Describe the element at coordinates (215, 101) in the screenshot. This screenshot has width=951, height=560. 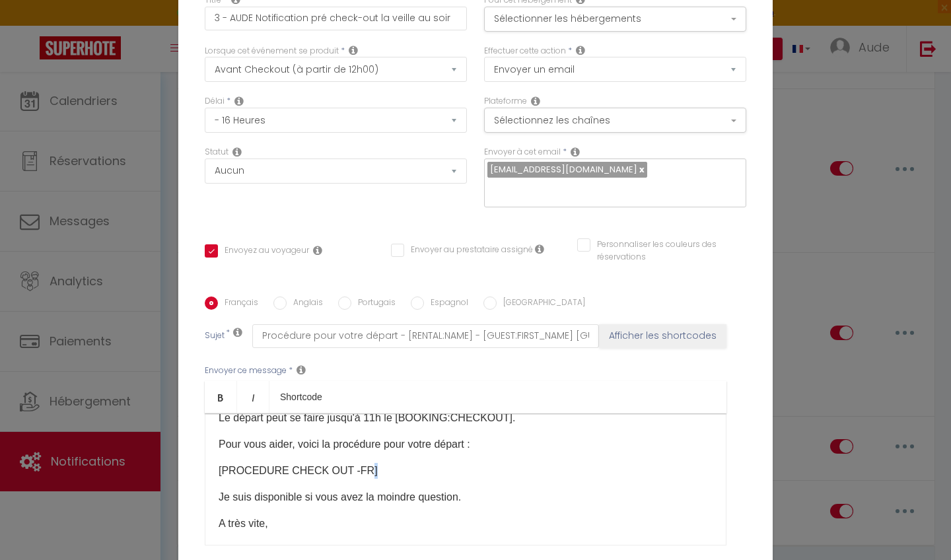
I see `label: Délai` at that location.